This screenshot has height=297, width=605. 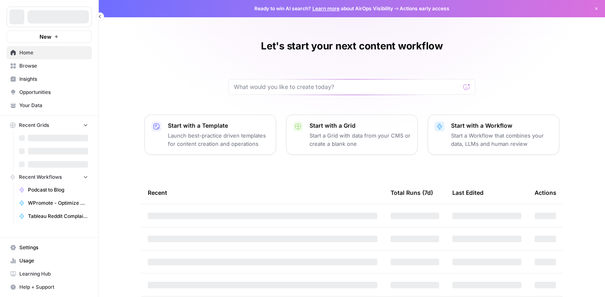 I want to click on button: Recent Grids, so click(x=49, y=125).